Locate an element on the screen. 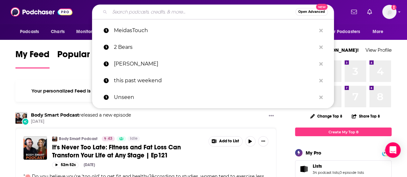  a: this past weekend is located at coordinates (213, 81).